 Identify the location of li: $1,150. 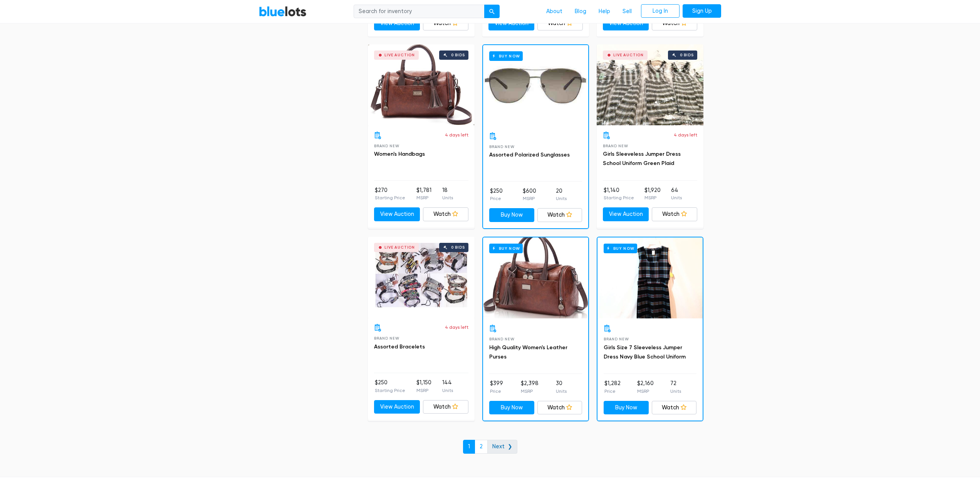
(423, 386).